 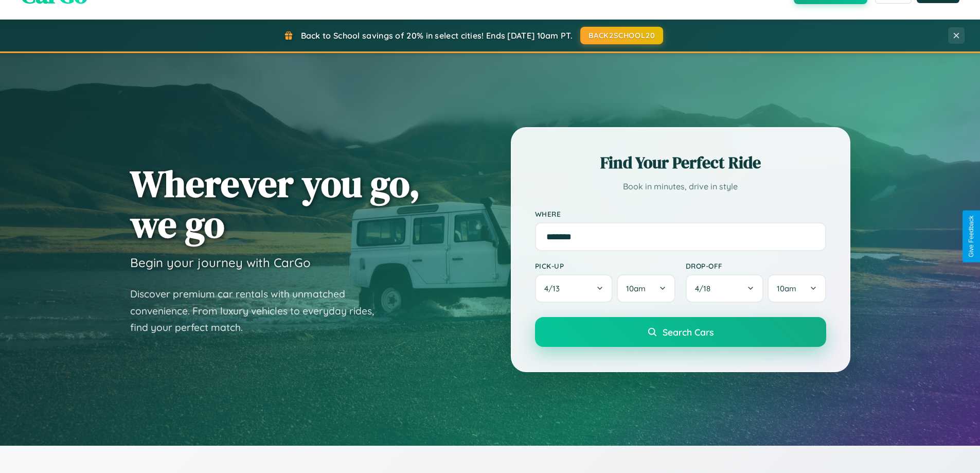 I want to click on p: Discover premium car rentals with unmatched convenience. From luxury vehicles to everyday rides, ..., so click(x=259, y=311).